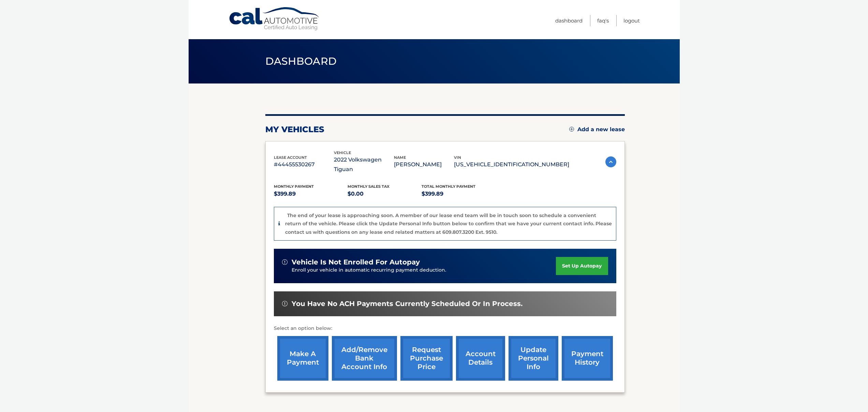 The image size is (868, 412). Describe the element at coordinates (364, 165) in the screenshot. I see `p: 2022 Volkswagen Tiguan` at that location.